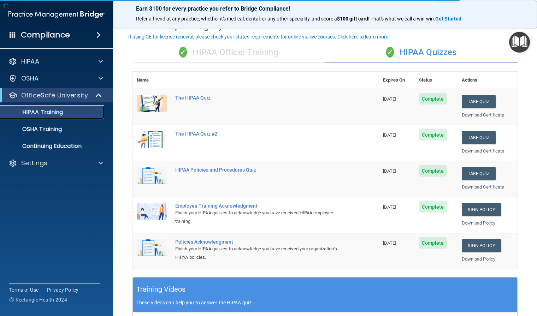 The height and width of the screenshot is (316, 537). I want to click on button: Open Resource Center, so click(519, 42).